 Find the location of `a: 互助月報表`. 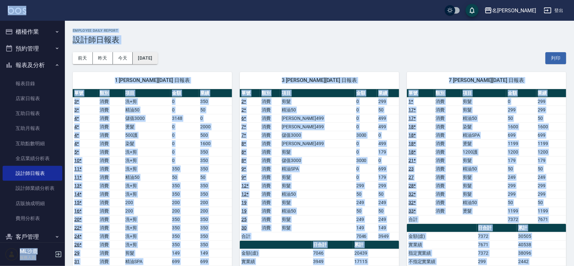

a: 互助月報表 is located at coordinates (32, 128).